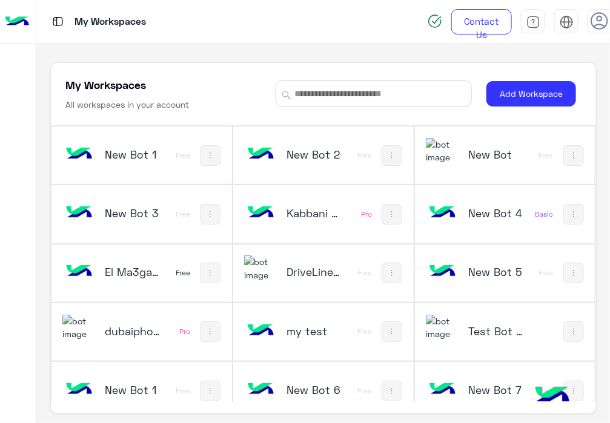  Describe the element at coordinates (435, 21) in the screenshot. I see `img: spinner` at that location.